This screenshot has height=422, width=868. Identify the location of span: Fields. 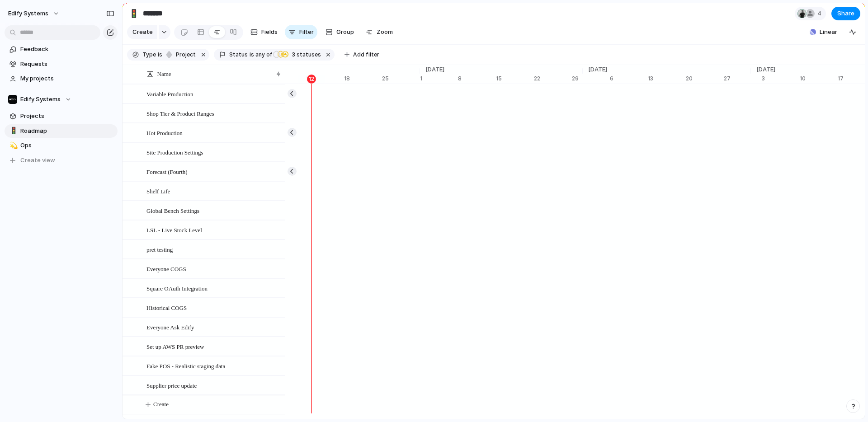
(269, 32).